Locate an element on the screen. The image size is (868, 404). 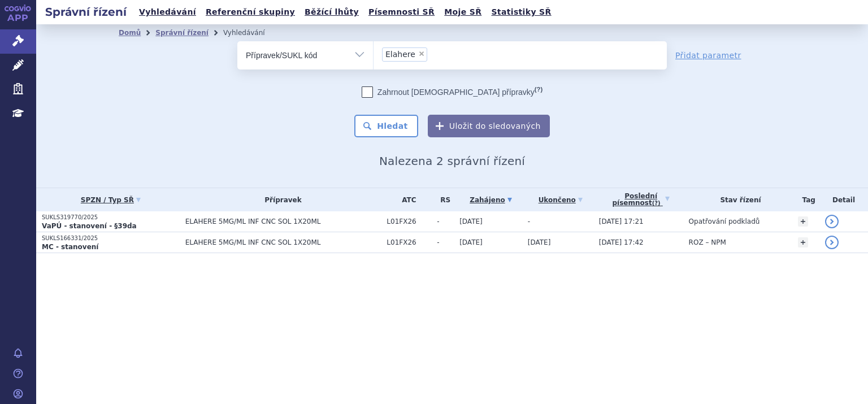
button: Uložit do sledovaných is located at coordinates (489, 126).